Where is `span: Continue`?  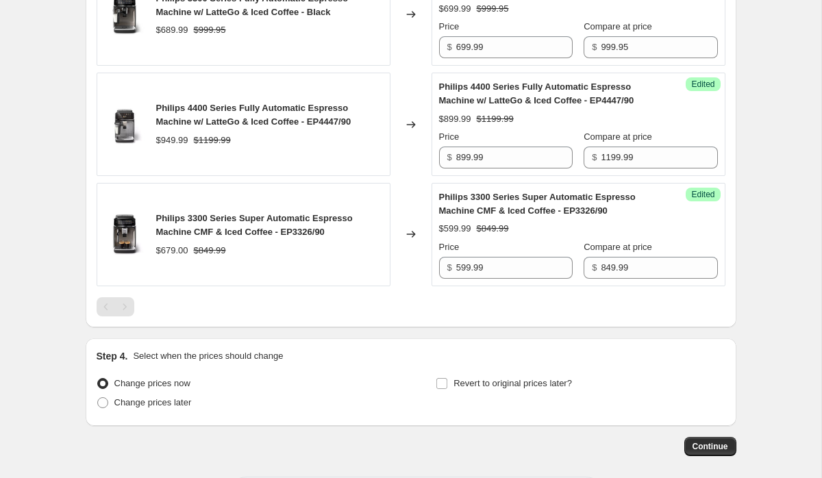
span: Continue is located at coordinates (710, 447).